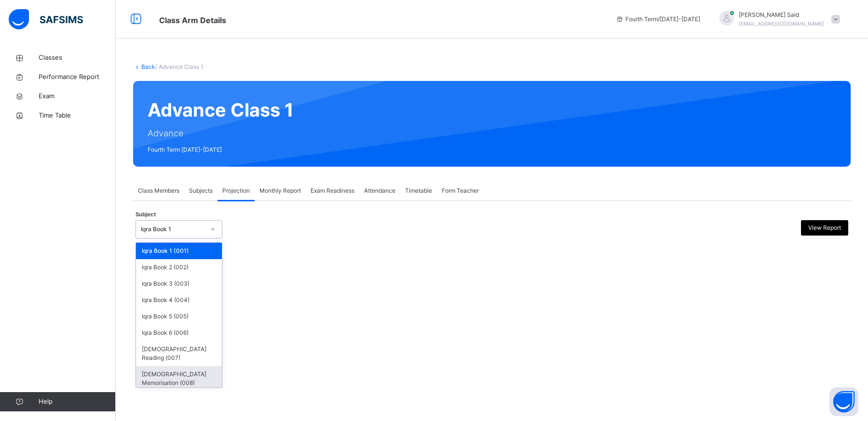  I want to click on span: Subjects, so click(200, 190).